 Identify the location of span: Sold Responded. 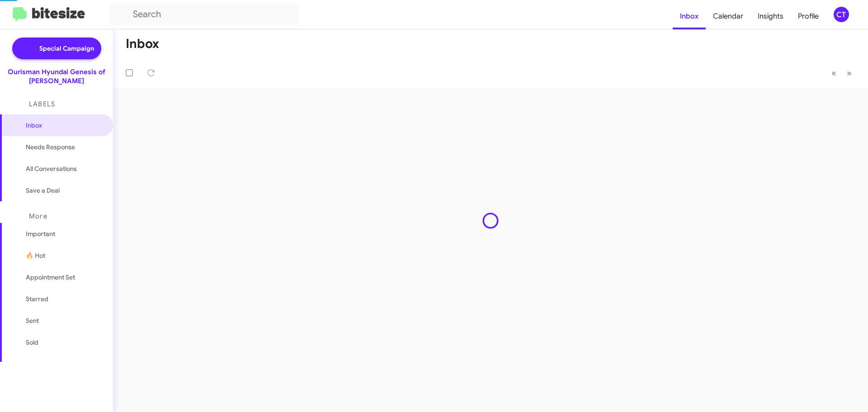
(50, 365).